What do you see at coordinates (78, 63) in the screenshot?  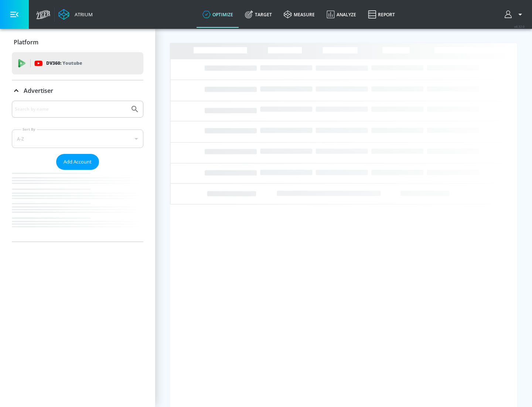 I see `div: DV360: Youtube` at bounding box center [78, 63].